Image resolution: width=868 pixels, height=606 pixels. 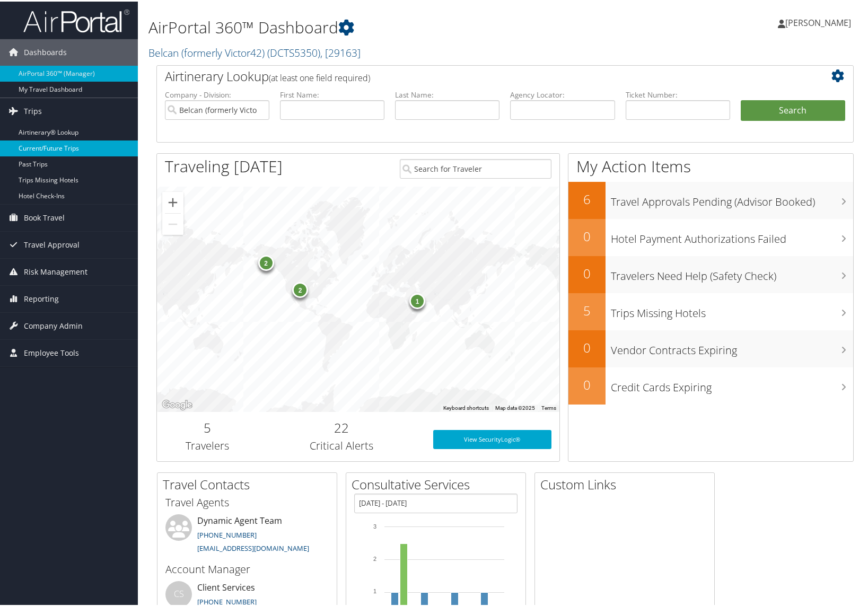 I want to click on span: Travel Approval, so click(x=52, y=243).